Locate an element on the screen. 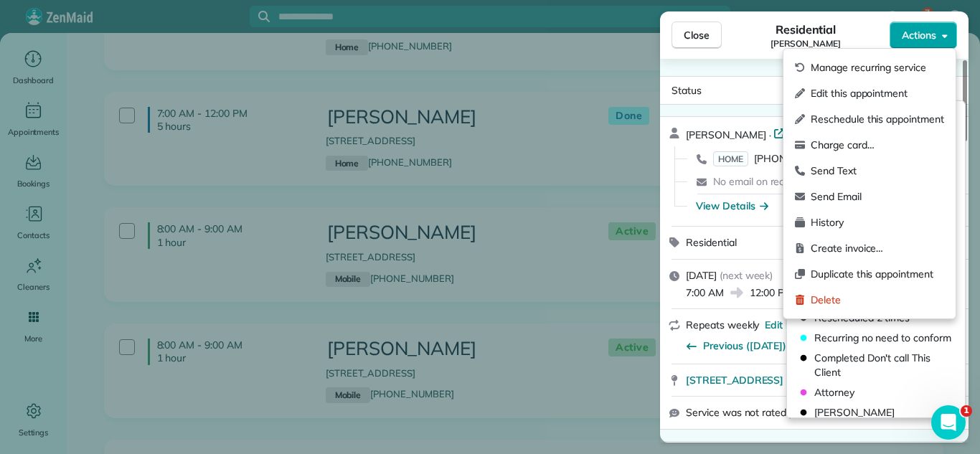  span: 12:00 PM is located at coordinates (771, 292).